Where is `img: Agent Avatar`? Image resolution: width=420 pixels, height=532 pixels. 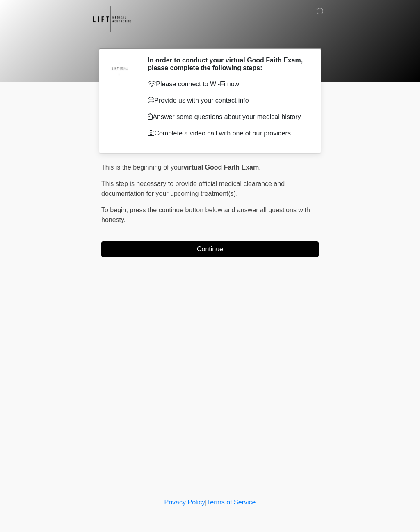
img: Agent Avatar is located at coordinates (120, 69).